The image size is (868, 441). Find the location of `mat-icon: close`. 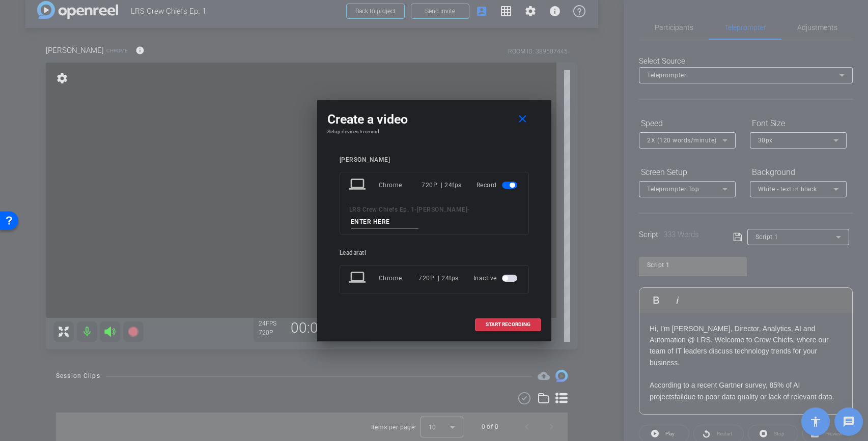

mat-icon: close is located at coordinates (522, 119).